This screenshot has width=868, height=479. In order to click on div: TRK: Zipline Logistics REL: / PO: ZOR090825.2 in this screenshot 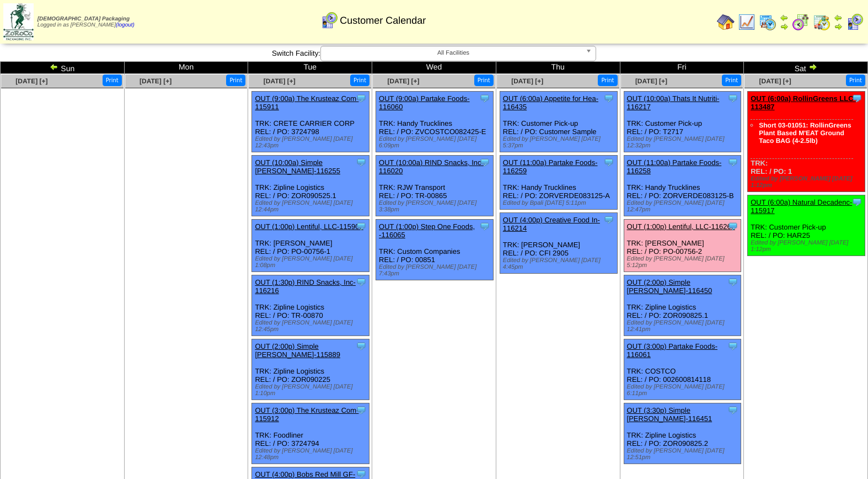, I will do `click(682, 434)`.